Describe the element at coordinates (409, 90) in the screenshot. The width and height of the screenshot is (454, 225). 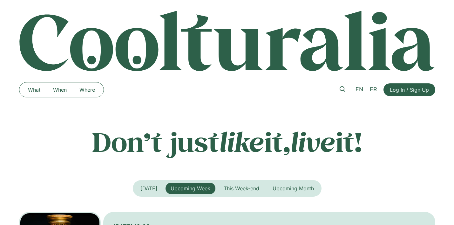
I see `a: Log In / Sign Up` at that location.